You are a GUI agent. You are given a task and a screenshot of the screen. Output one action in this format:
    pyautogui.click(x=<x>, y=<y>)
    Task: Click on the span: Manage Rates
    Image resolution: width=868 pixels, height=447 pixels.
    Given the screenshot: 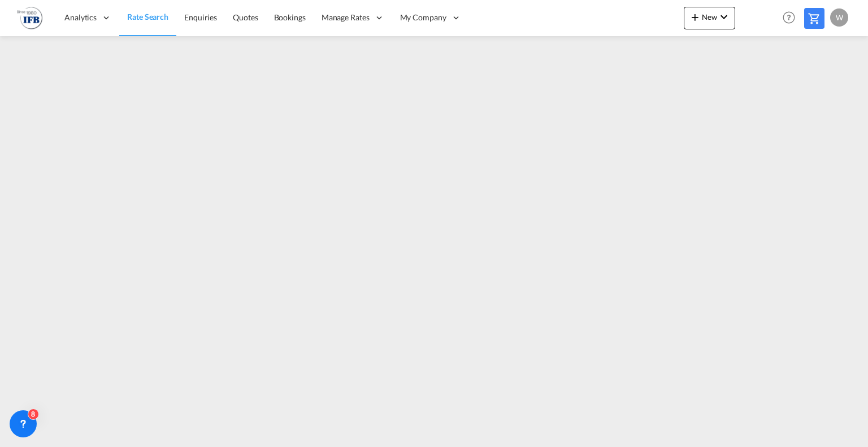 What is the action you would take?
    pyautogui.click(x=345, y=18)
    